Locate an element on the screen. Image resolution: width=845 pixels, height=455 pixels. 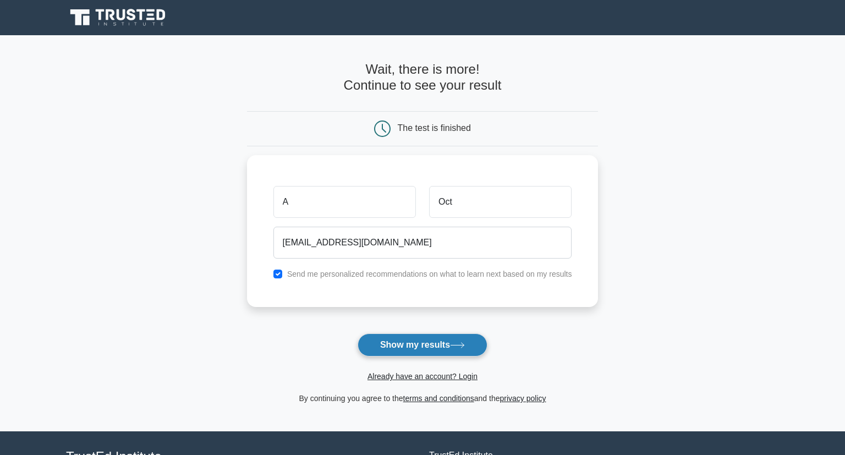
label: Send me personalized recommendations on what to learn next based on my results is located at coordinates (430, 274).